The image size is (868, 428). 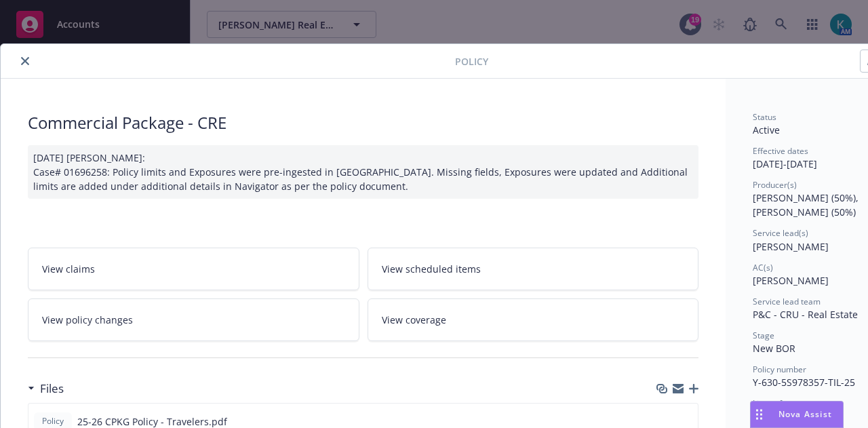 What do you see at coordinates (759, 414) in the screenshot?
I see `div: Drag to move` at bounding box center [759, 414].